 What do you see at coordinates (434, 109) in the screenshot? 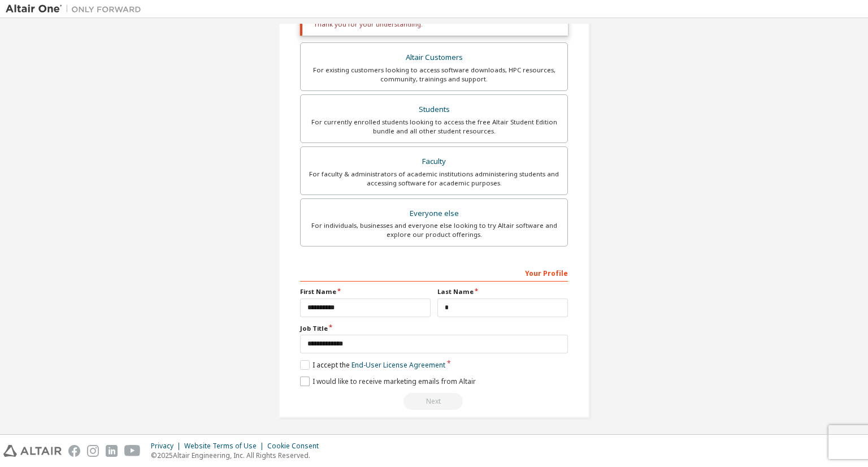
I see `div: Students` at bounding box center [434, 109].